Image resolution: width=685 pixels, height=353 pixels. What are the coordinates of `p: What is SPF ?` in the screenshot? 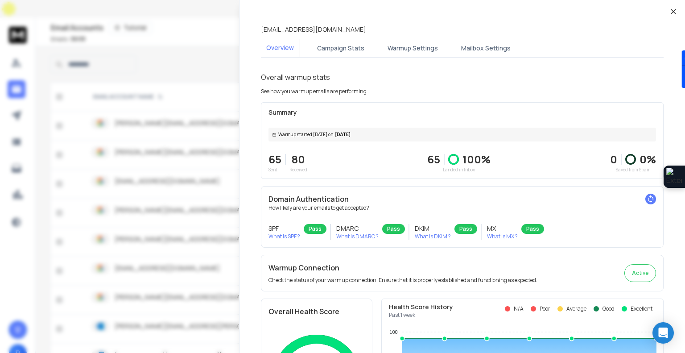 It's located at (284, 236).